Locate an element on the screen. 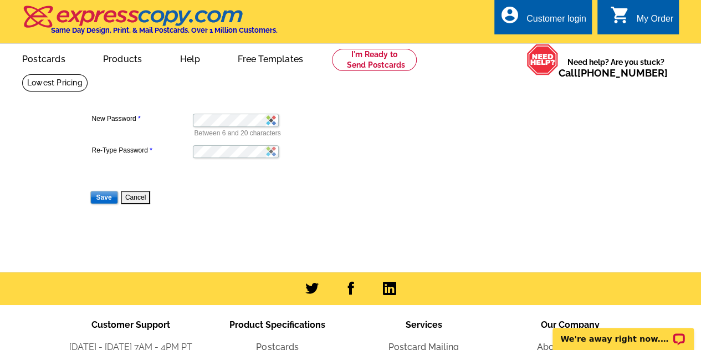  p: Between 6 and 20 characters is located at coordinates (289, 133).